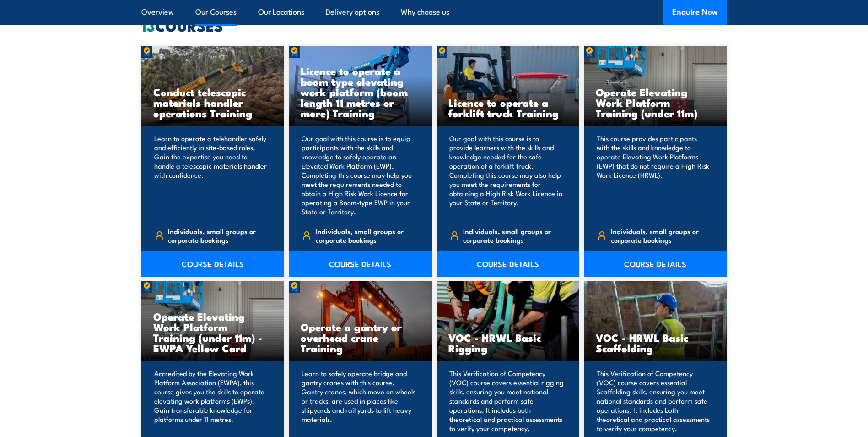  What do you see at coordinates (359, 400) in the screenshot?
I see `p: Learn to safely operate bridge and gantry cranes with this course. Gantry cranes, which move on w...` at bounding box center [359, 400].